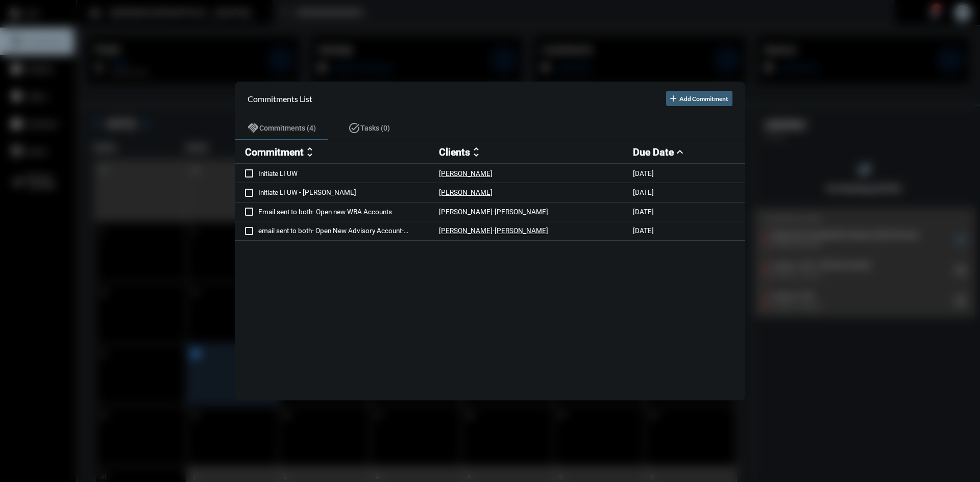 This screenshot has height=482, width=980. What do you see at coordinates (454, 152) in the screenshot?
I see `h2: Clients` at bounding box center [454, 152].